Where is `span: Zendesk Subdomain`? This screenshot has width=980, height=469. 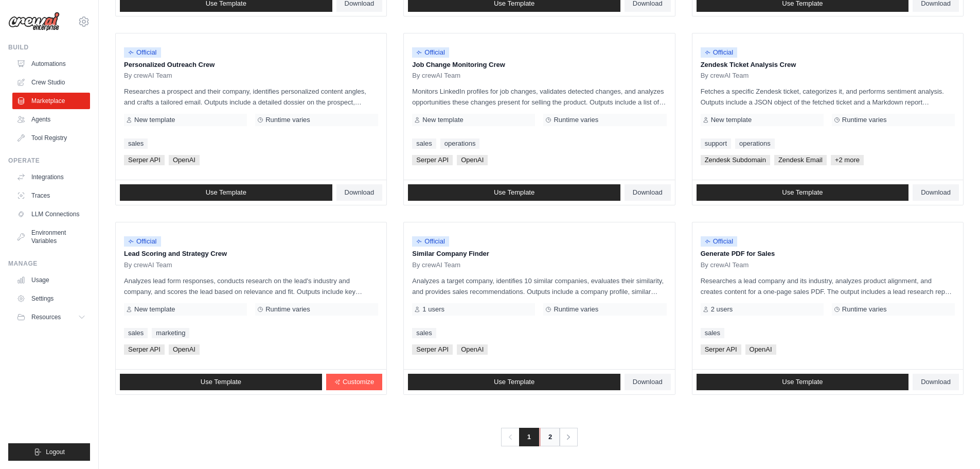 span: Zendesk Subdomain is located at coordinates (735, 160).